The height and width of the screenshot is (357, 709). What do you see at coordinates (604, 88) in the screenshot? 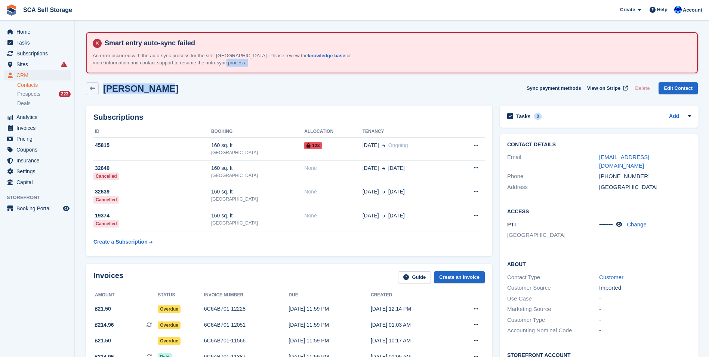
I see `span: View on Stripe` at bounding box center [604, 88].